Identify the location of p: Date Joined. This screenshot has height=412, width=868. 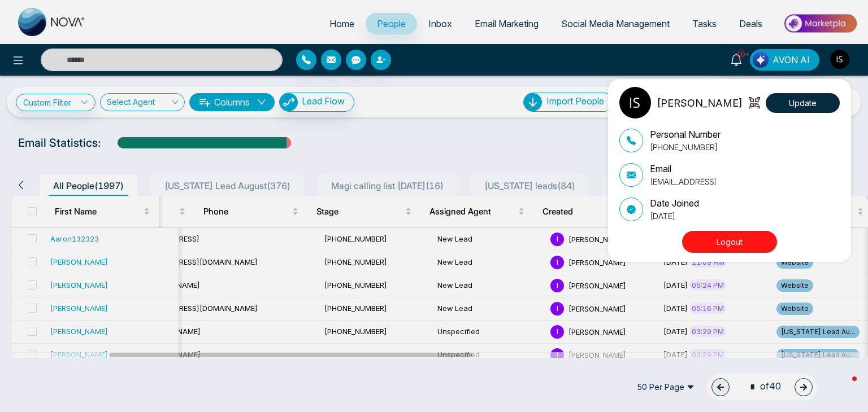
(674, 204).